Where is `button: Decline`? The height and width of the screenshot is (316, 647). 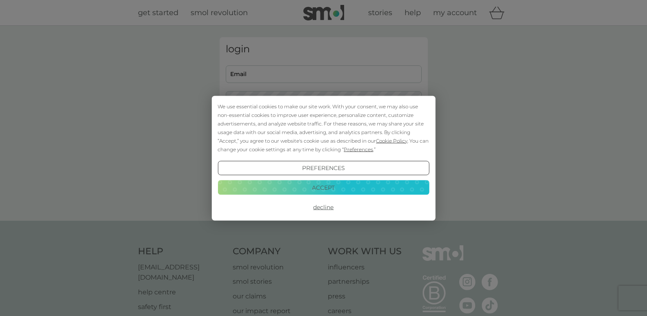 button: Decline is located at coordinates (324, 207).